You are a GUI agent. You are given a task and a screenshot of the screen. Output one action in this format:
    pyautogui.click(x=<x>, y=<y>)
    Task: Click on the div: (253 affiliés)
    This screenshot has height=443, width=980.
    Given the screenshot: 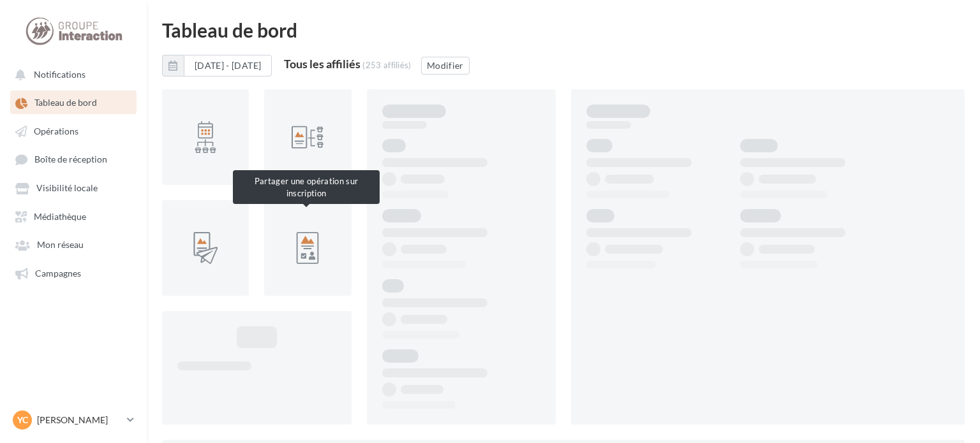 What is the action you would take?
    pyautogui.click(x=386, y=65)
    